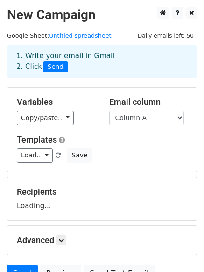  What do you see at coordinates (80, 35) in the screenshot?
I see `a: Untitled spreadsheet` at bounding box center [80, 35].